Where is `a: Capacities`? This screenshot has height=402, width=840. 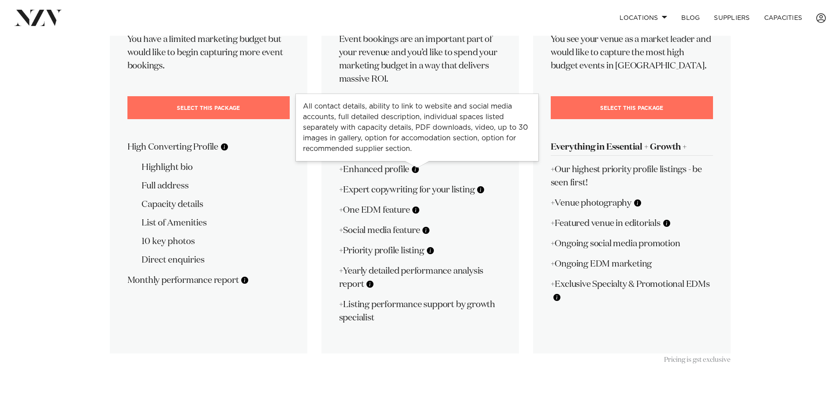 a: Capacities is located at coordinates (783, 18).